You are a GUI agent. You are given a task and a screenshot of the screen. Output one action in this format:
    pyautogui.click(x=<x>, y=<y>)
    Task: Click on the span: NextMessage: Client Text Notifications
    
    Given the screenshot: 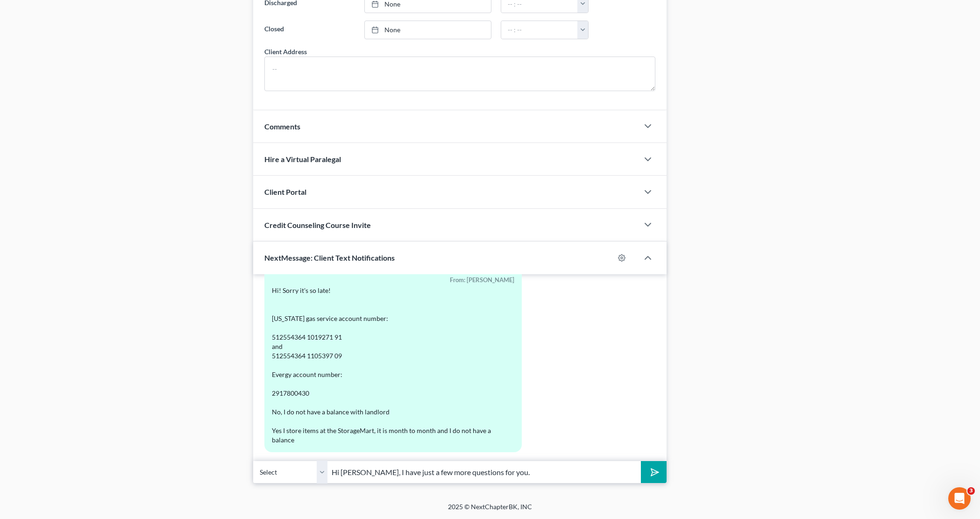 What is the action you would take?
    pyautogui.click(x=329, y=258)
    